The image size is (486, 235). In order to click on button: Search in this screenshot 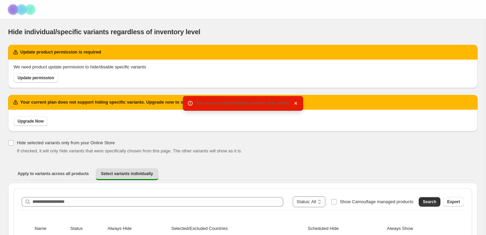, I will do `click(430, 202)`.